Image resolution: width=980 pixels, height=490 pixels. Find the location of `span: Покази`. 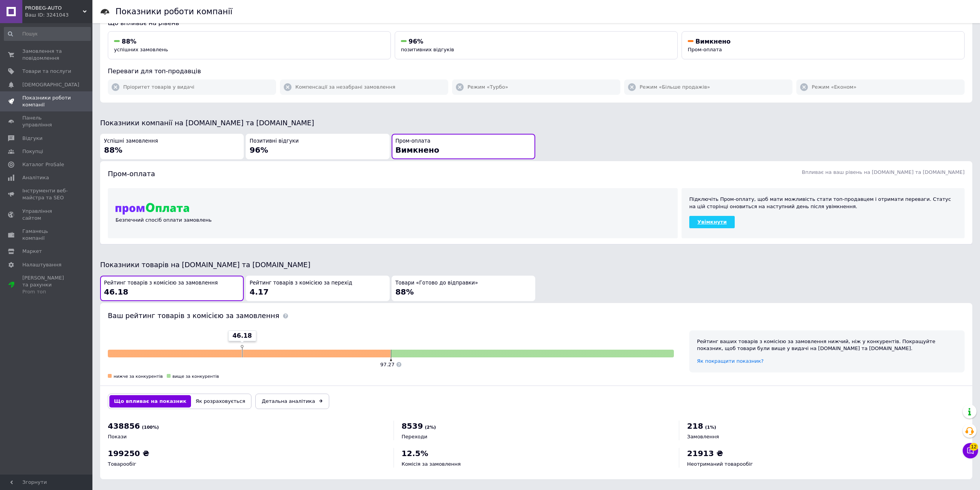

span: Покази is located at coordinates (117, 436).